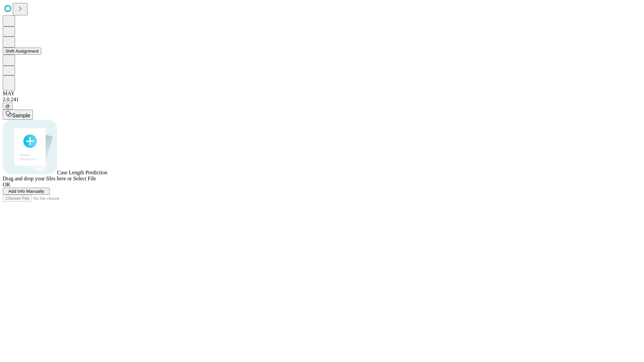 This screenshot has width=644, height=362. I want to click on span: Select File, so click(84, 179).